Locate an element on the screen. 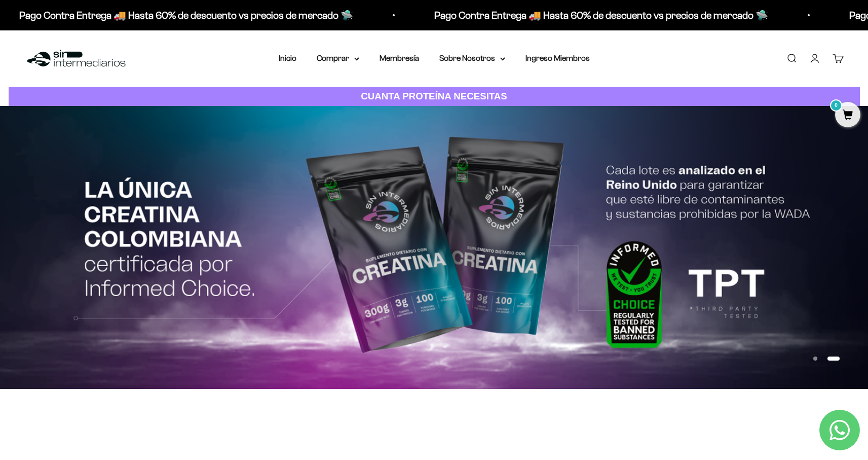  summary: Sobre Nosotros is located at coordinates (472, 58).